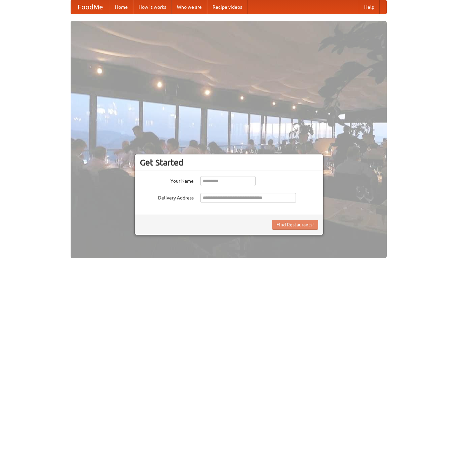 Image resolution: width=457 pixels, height=476 pixels. Describe the element at coordinates (227, 7) in the screenshot. I see `a: Recipe videos` at that location.